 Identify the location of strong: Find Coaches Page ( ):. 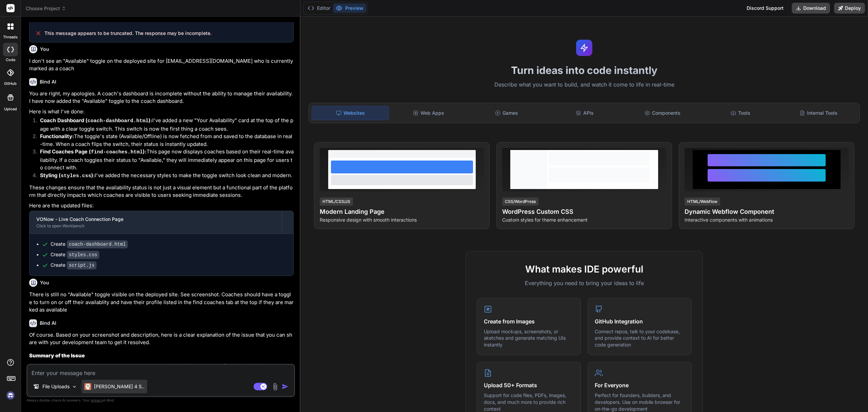
(93, 152).